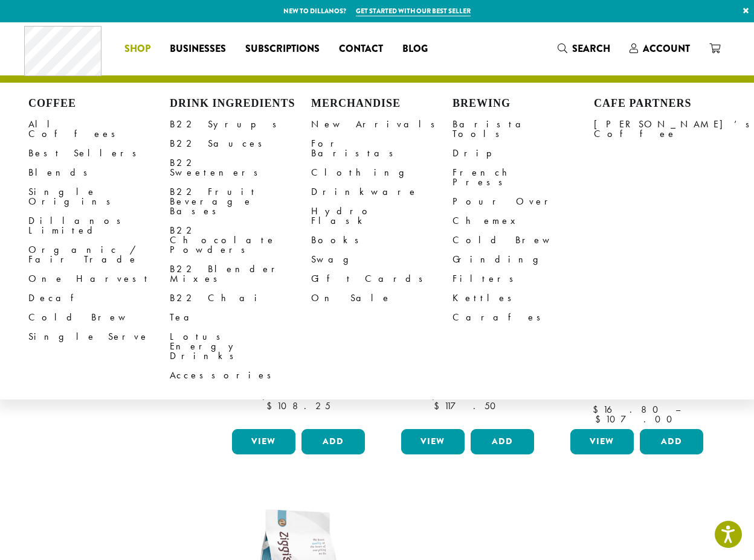 This screenshot has height=560, width=754. I want to click on a: B22 Sauces, so click(241, 144).